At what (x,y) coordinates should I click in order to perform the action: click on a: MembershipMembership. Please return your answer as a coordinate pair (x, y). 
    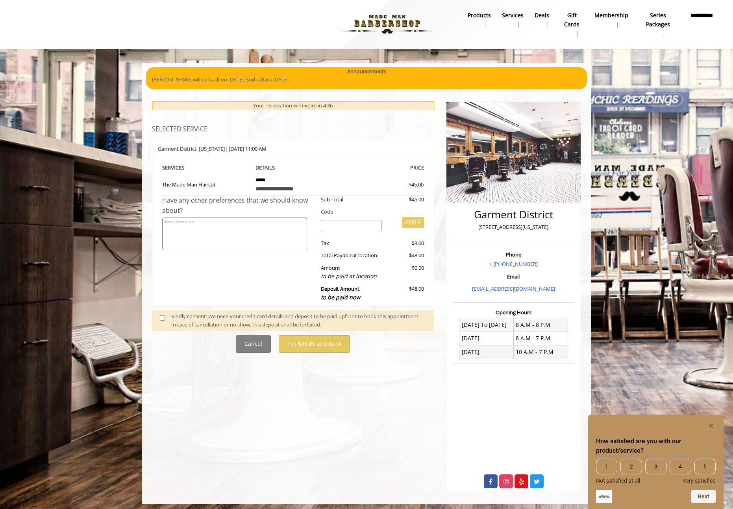
    Looking at the image, I should click on (611, 20).